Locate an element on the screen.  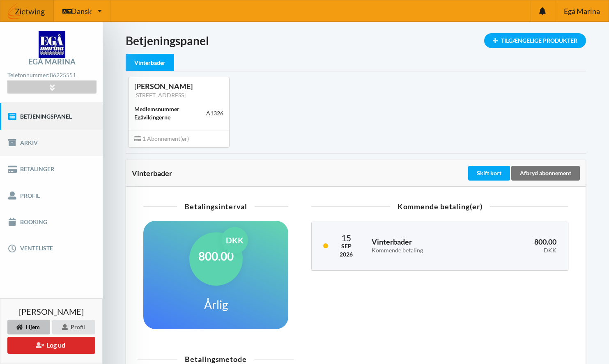
div: Kommende betaling(er) is located at coordinates (440, 207).